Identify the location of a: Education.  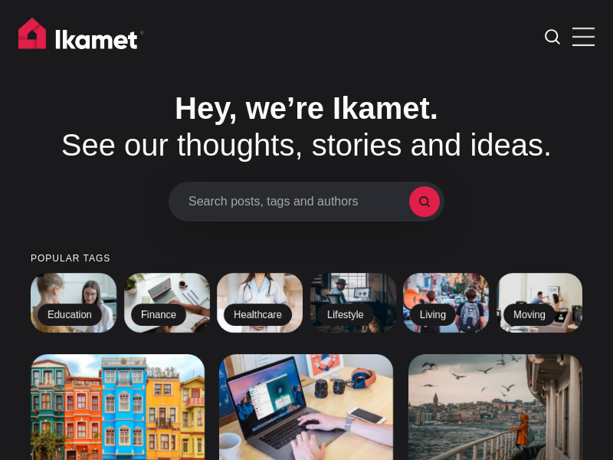
(74, 303).